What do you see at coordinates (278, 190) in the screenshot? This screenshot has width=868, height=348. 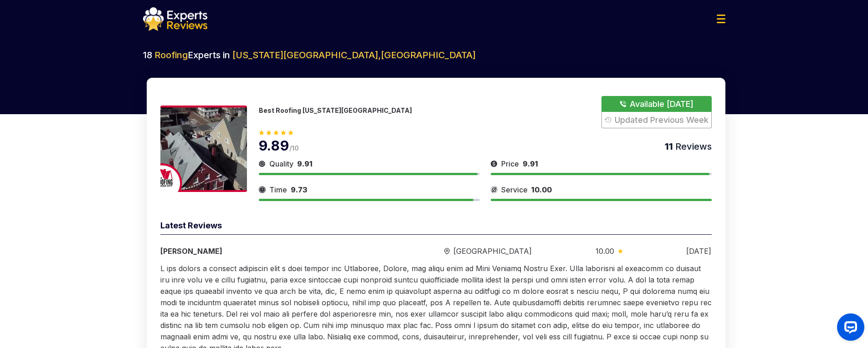 I see `span: Time` at bounding box center [278, 190].